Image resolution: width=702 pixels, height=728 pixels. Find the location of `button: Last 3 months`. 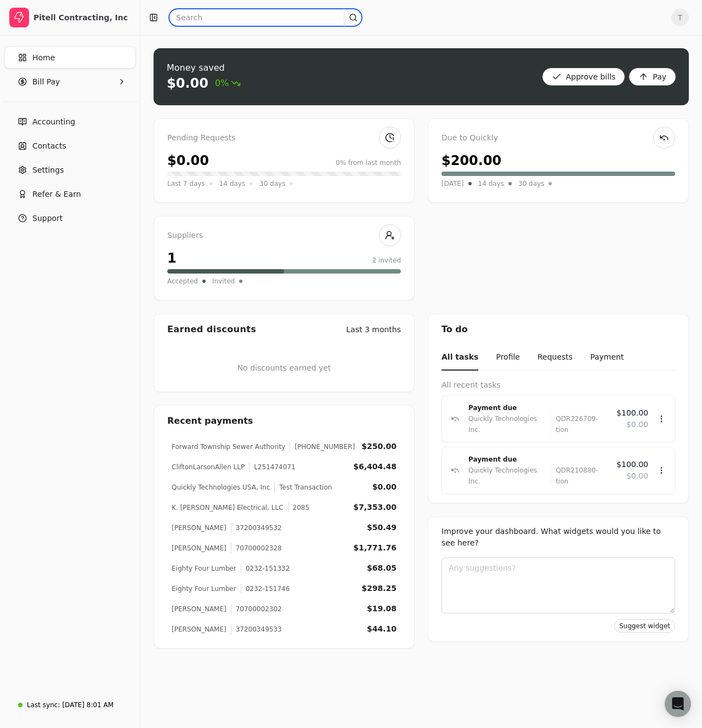

button: Last 3 months is located at coordinates (374, 329).